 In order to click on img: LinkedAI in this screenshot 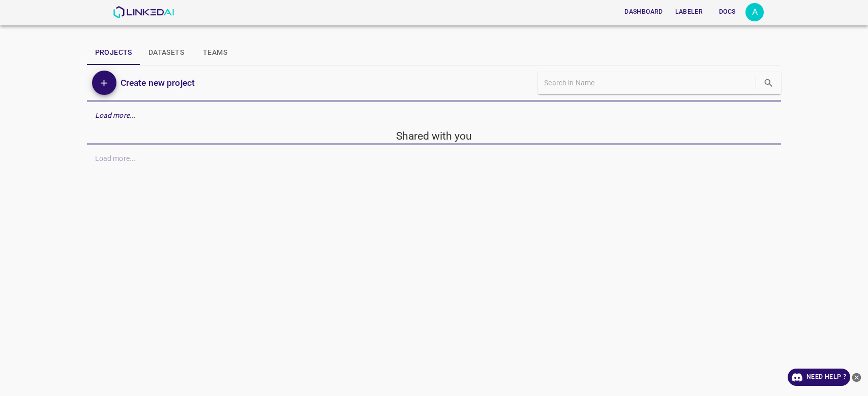, I will do `click(143, 12)`.